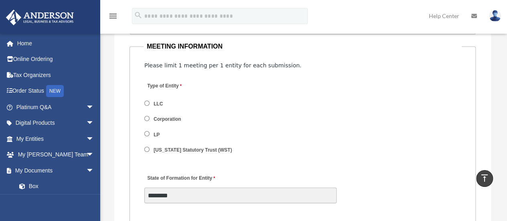 The width and height of the screenshot is (507, 221). What do you see at coordinates (485, 178) in the screenshot?
I see `a: vertical_align_top` at bounding box center [485, 178].